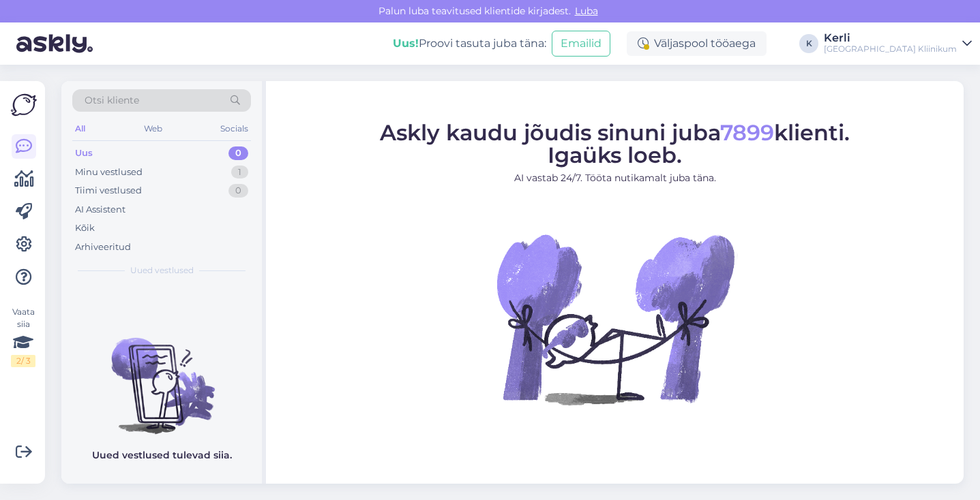 Image resolution: width=980 pixels, height=500 pixels. Describe the element at coordinates (162, 455) in the screenshot. I see `p: Uued vestlused tulevad siia.` at that location.